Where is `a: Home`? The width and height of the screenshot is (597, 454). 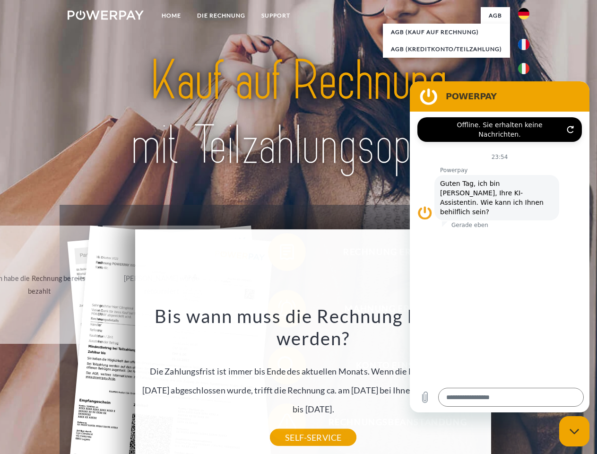 a: Home is located at coordinates (171, 16).